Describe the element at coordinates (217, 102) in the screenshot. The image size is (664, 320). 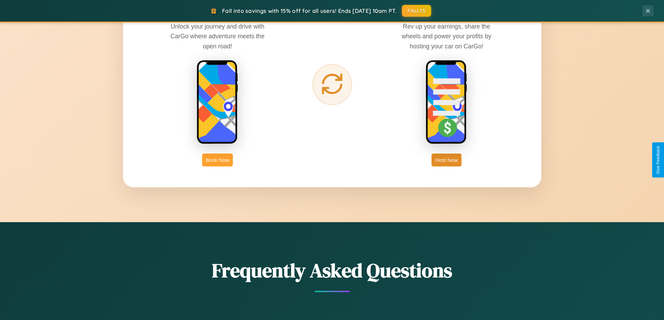
I see `img: rent phone` at that location.